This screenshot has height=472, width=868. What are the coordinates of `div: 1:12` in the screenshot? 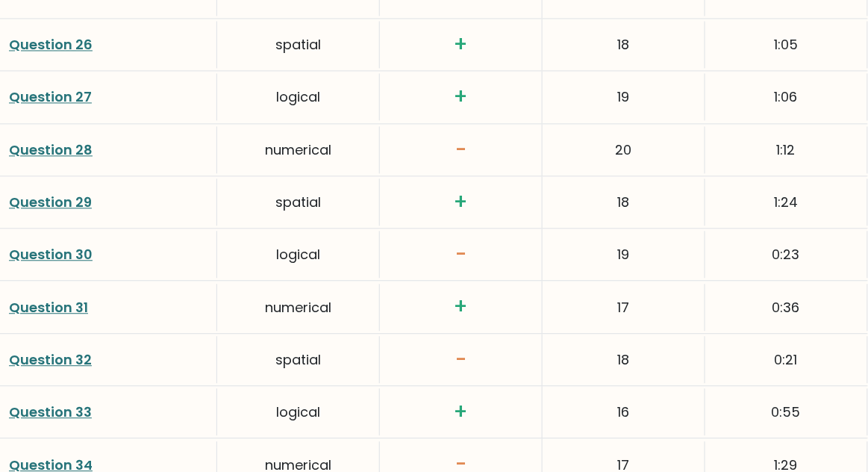 It's located at (787, 150).